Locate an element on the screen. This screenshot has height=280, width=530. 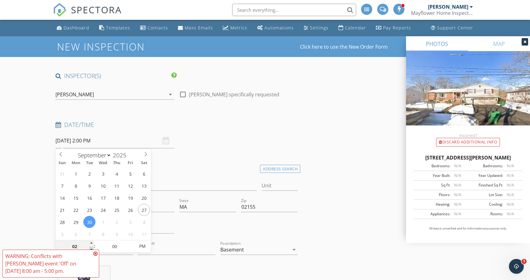
div: Mass Emails is located at coordinates (199, 28).